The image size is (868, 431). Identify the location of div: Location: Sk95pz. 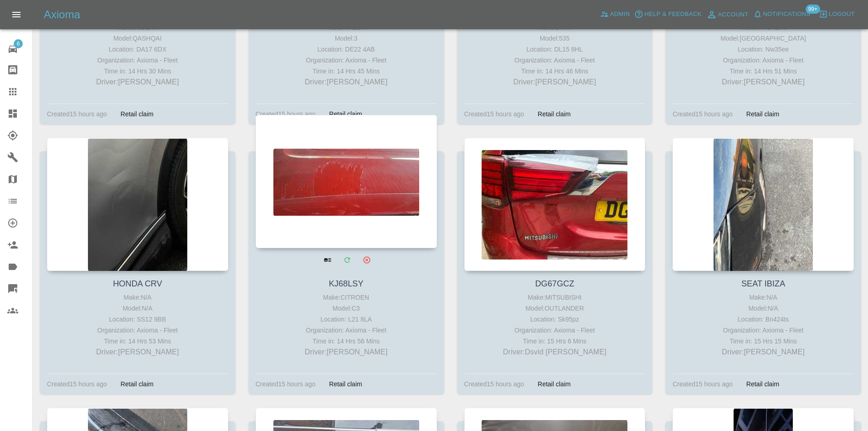
(555, 319).